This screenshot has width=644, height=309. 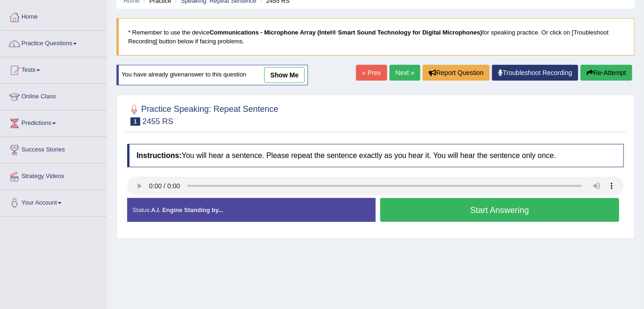 I want to click on blockquote: * Remember to use the device for speaking practice. Or click on [Troubleshoot Recording] button b..., so click(x=376, y=37).